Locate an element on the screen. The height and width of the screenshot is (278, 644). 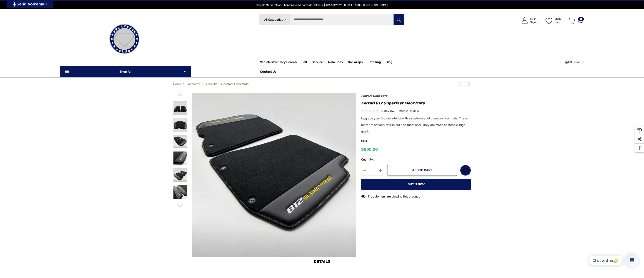
p: Hello is located at coordinates (535, 19).